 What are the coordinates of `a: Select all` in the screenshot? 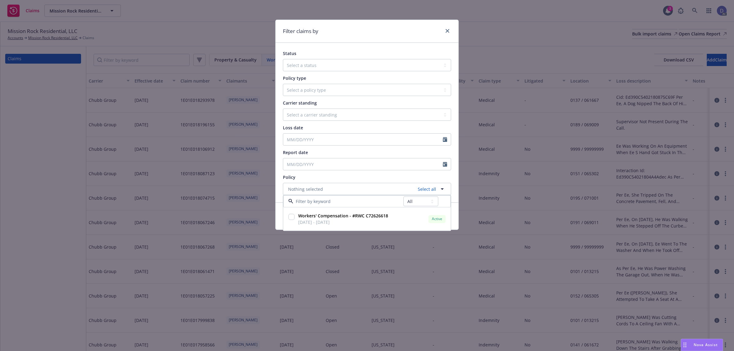 It's located at (426, 189).